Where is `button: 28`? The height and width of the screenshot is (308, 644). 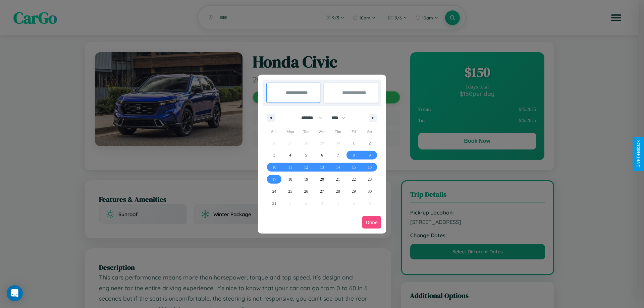 button: 28 is located at coordinates (338, 191).